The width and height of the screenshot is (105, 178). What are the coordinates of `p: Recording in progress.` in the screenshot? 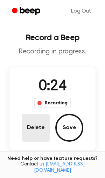 It's located at (52, 52).